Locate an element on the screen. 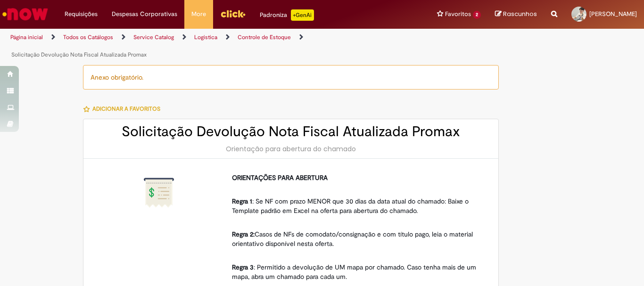  p: : Se NF com prazo MENOR que 30 dias da data atual do chamado: Baixe o Template padrão em Excel na... is located at coordinates (357, 202).